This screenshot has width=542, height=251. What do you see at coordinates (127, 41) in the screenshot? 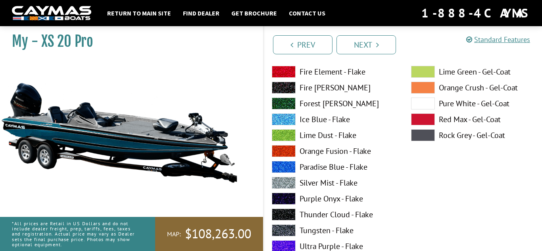
I see `h1: My - XS 20 Pro` at bounding box center [127, 41].